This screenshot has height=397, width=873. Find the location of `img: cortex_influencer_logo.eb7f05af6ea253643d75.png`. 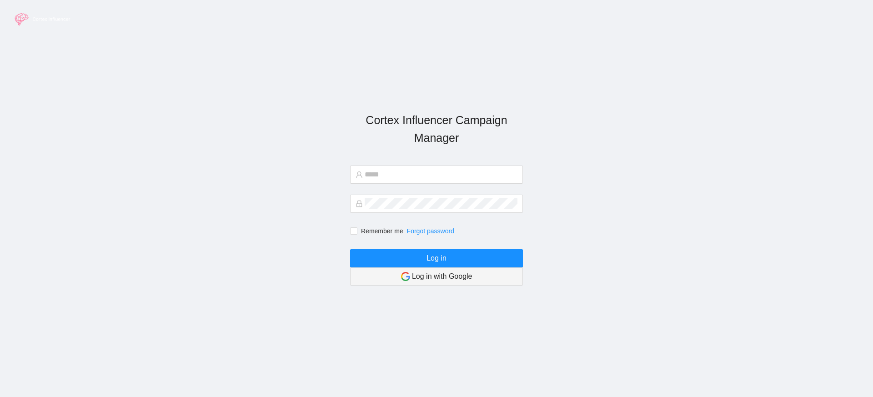

img: cortex_influencer_logo.eb7f05af6ea253643d75.png is located at coordinates (43, 19).